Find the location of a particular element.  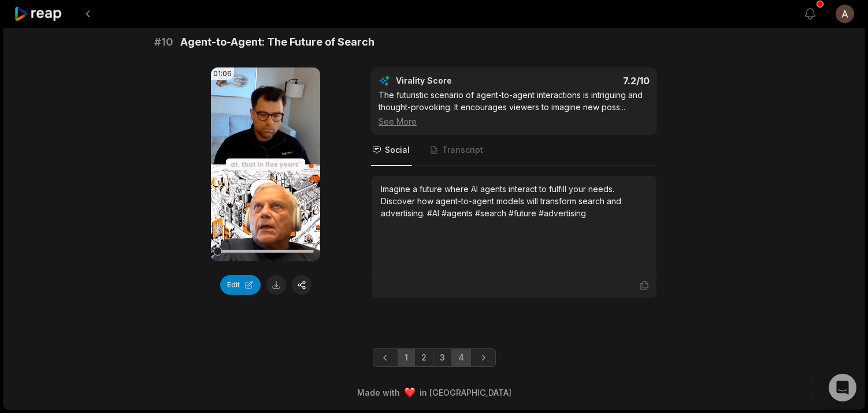

button: Edit is located at coordinates (241, 285).